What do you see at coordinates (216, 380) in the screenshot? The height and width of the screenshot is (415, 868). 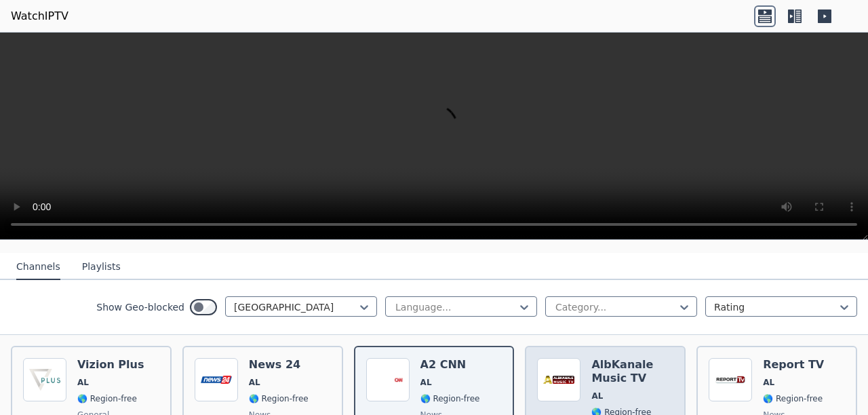 I see `img: News 24` at bounding box center [216, 380].